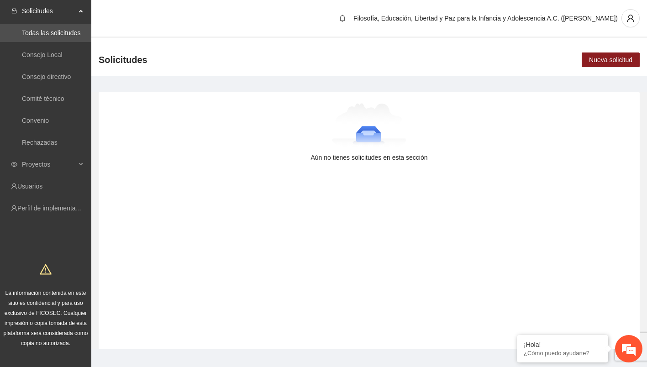  Describe the element at coordinates (46, 269) in the screenshot. I see `span: warning` at that location.